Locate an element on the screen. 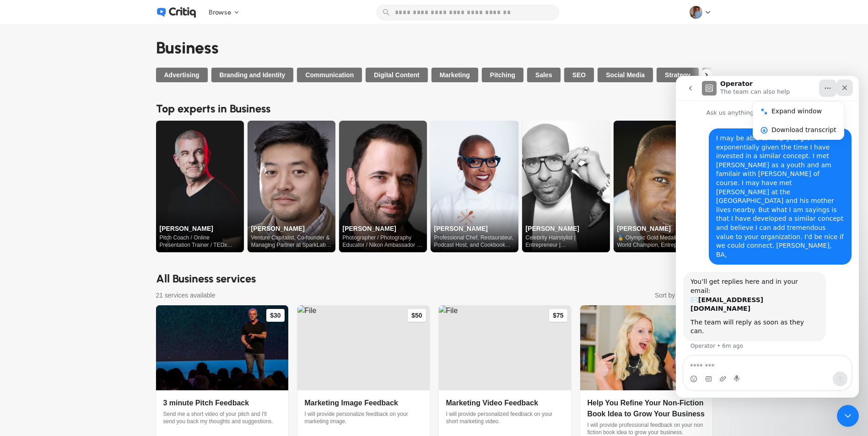 The height and width of the screenshot is (436, 868). p: I will provide professional feedback on your non fiction book idea to grow your business. is located at coordinates (646, 429).